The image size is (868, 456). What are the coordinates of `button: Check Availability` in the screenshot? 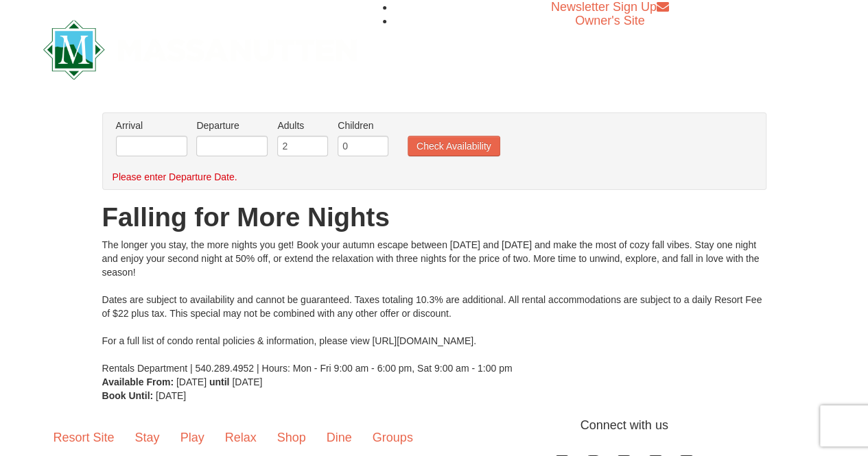 It's located at (453, 146).